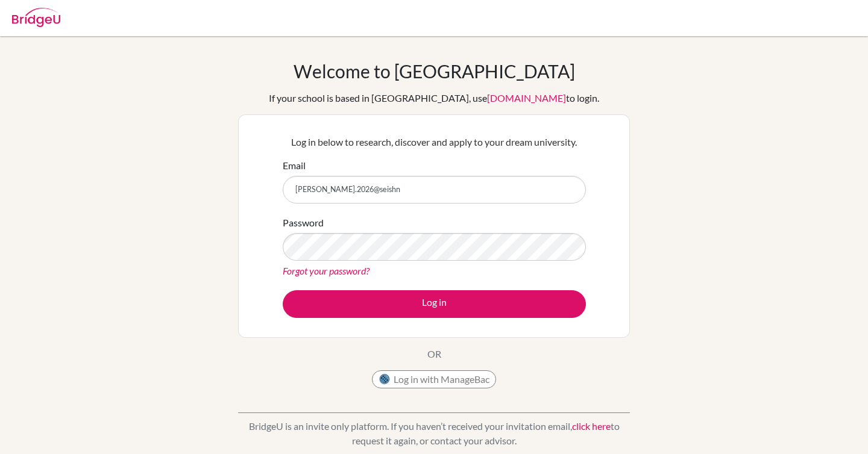 The height and width of the screenshot is (454, 868). I want to click on a: Forgot your password?, so click(326, 271).